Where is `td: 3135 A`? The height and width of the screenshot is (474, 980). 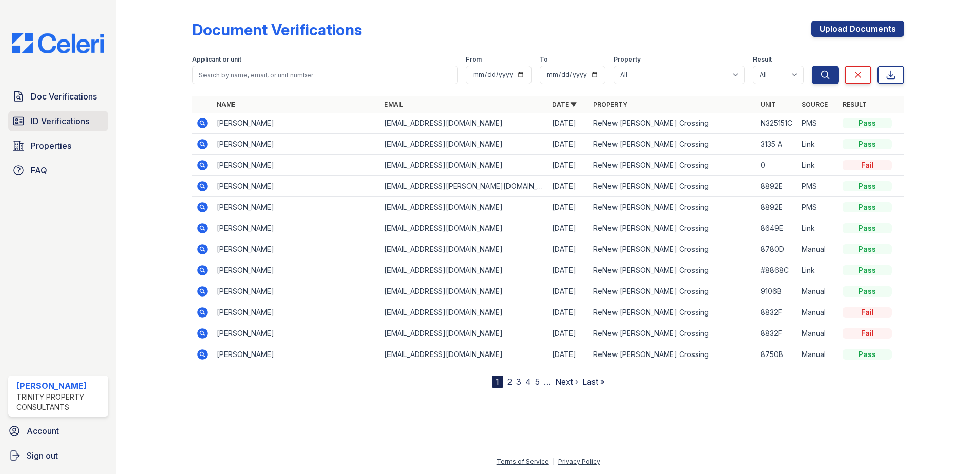
td: 3135 A is located at coordinates (777, 144).